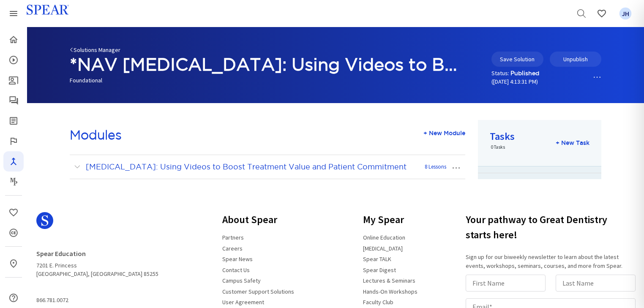 The height and width of the screenshot is (308, 644). What do you see at coordinates (95, 50) in the screenshot?
I see `a: Solutions Manager` at bounding box center [95, 50].